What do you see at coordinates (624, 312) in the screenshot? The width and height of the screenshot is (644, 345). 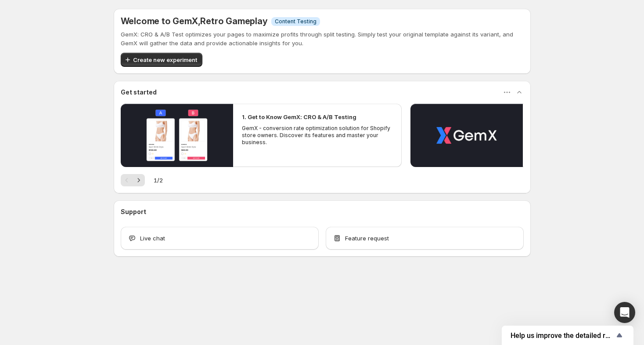 I see `div: Open Intercom Messenger` at bounding box center [624, 312].